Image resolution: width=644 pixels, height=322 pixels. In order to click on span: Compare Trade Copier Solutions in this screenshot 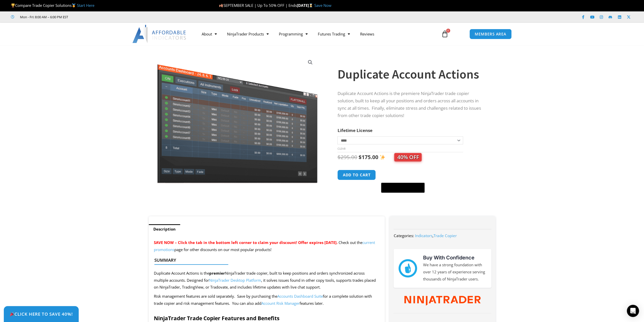, I will do `click(53, 5)`.